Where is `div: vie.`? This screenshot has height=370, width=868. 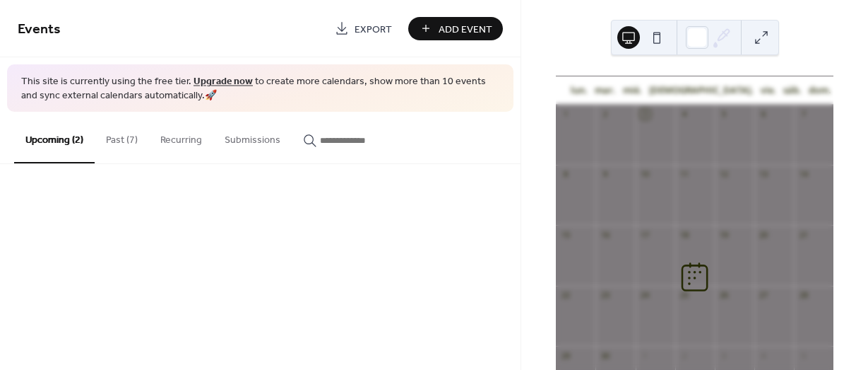 div: vie. is located at coordinates (769, 90).